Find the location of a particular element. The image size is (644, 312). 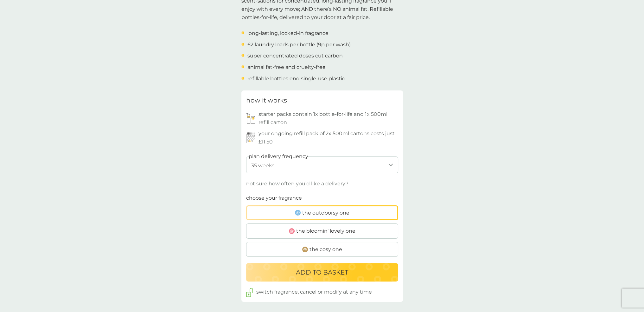

button: ADD TO BASKET is located at coordinates (322, 272).